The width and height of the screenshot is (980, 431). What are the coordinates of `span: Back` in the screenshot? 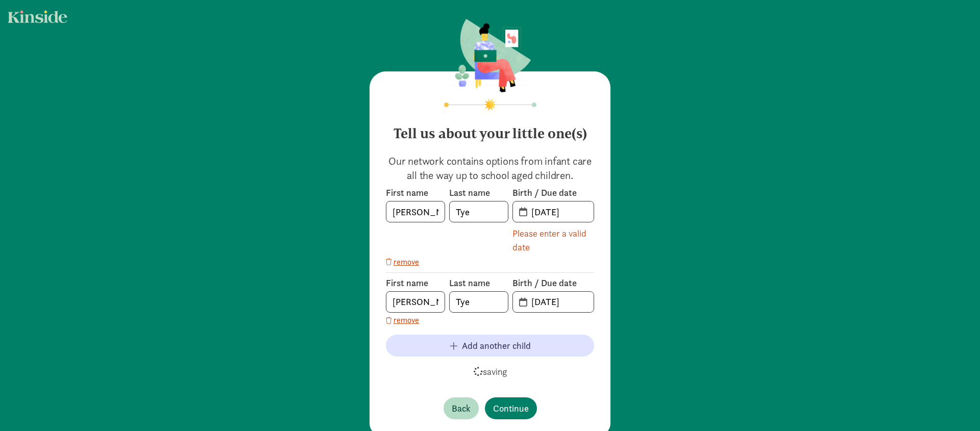 It's located at (461, 407).